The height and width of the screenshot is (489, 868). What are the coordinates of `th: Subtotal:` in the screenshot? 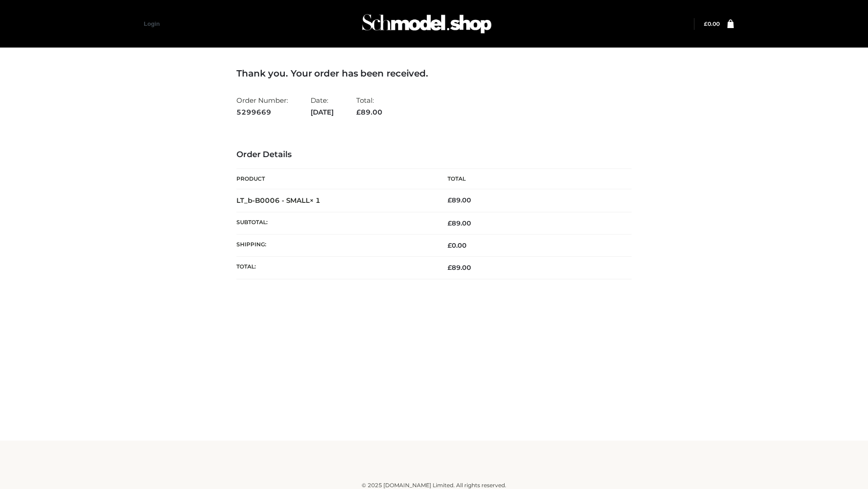 It's located at (335, 223).